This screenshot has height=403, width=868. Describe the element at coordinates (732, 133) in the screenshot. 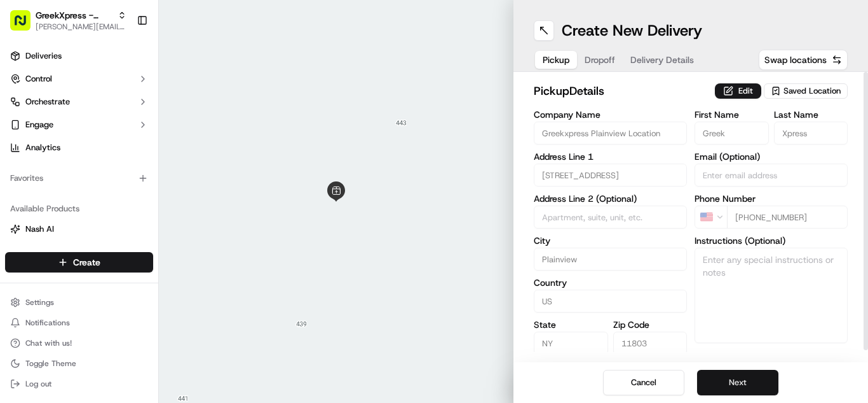

I see `input: Enter first name` at that location.